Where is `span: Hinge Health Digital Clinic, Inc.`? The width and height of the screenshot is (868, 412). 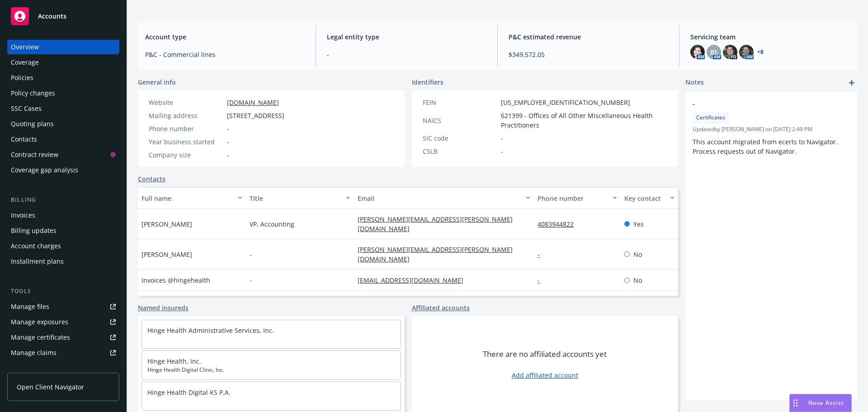 span: Hinge Health Digital Clinic, Inc. is located at coordinates (271, 370).